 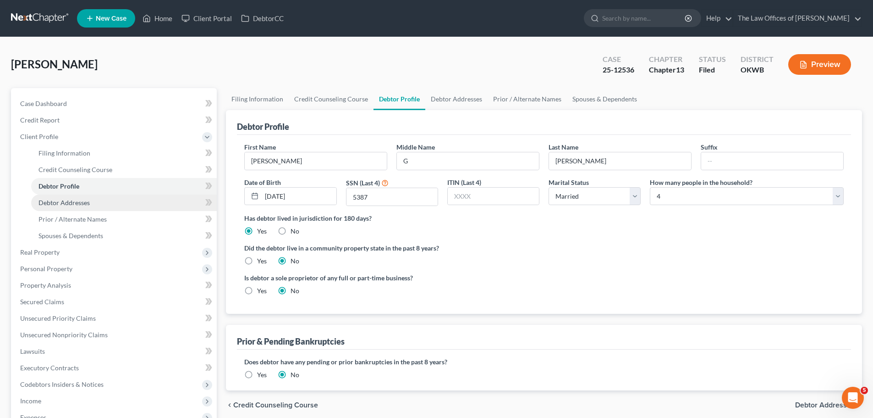 What do you see at coordinates (115, 318) in the screenshot?
I see `a: Unsecured Priority Claims` at bounding box center [115, 318].